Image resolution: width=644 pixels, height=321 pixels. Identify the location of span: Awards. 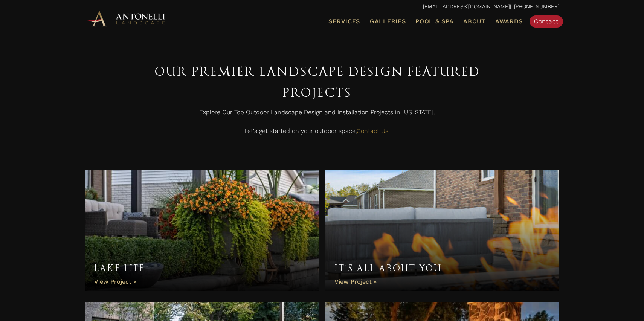
(509, 21).